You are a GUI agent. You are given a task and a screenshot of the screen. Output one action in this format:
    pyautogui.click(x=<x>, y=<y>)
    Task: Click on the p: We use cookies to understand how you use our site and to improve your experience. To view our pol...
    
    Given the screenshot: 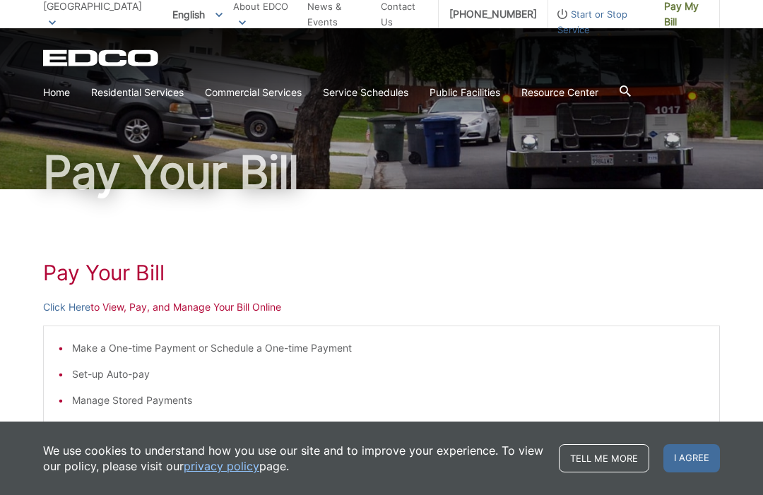 What is the action you would take?
    pyautogui.click(x=294, y=458)
    